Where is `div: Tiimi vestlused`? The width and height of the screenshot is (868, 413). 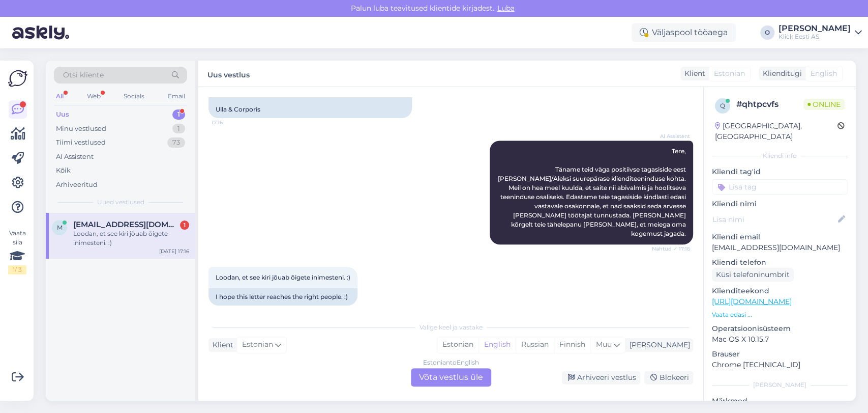
div: Tiimi vestlused is located at coordinates (81, 143).